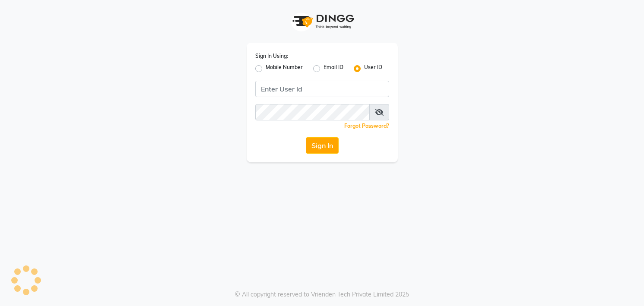 Image resolution: width=644 pixels, height=306 pixels. I want to click on label: User ID, so click(373, 69).